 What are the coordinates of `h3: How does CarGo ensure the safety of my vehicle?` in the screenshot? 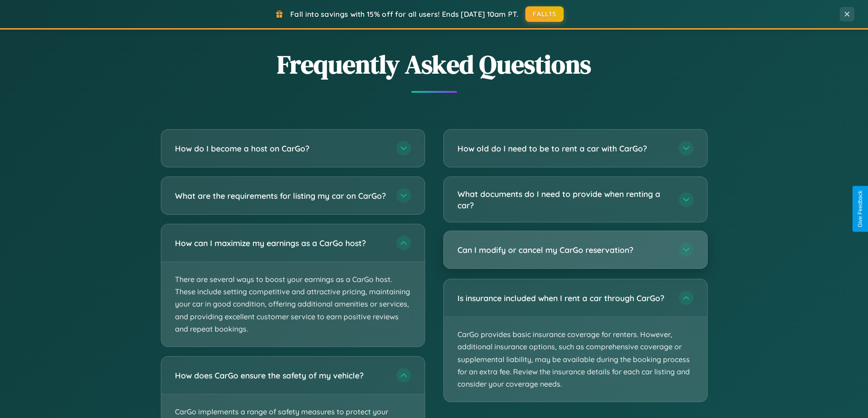 It's located at (281, 376).